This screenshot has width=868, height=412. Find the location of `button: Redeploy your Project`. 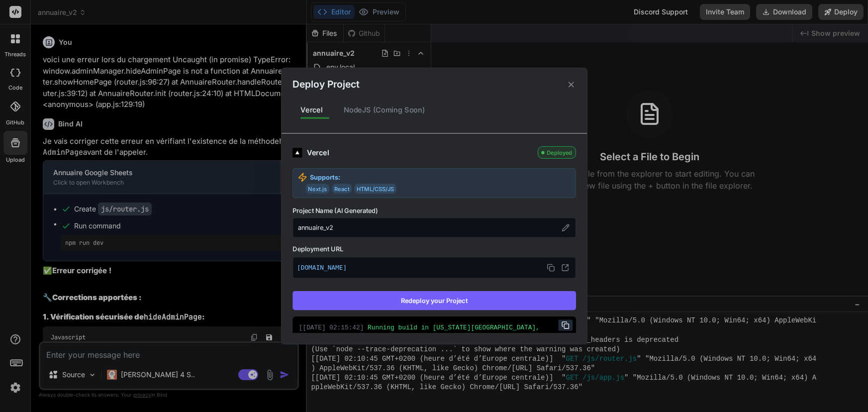

button: Redeploy your Project is located at coordinates (434, 300).